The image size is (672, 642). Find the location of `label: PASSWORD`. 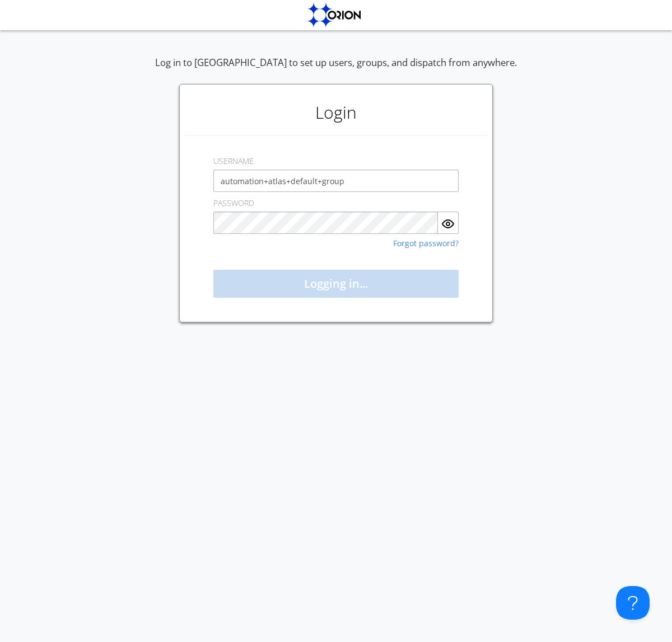

label: PASSWORD is located at coordinates (233, 203).